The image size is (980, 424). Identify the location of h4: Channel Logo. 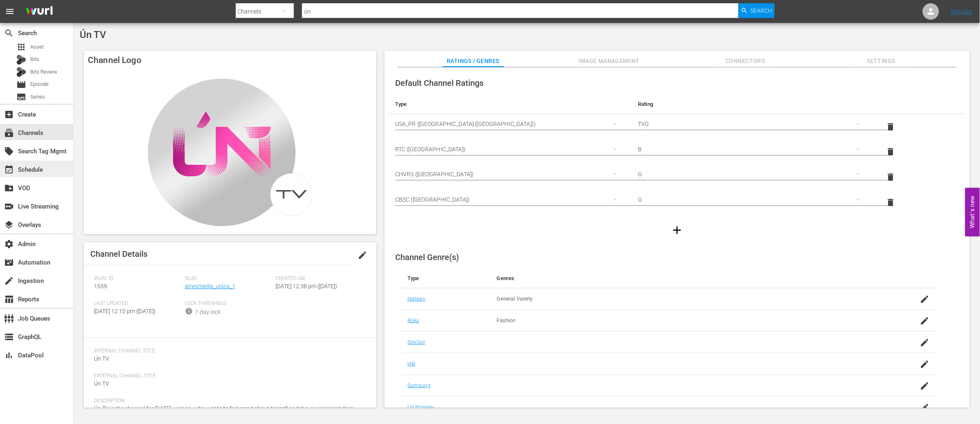
(230, 60).